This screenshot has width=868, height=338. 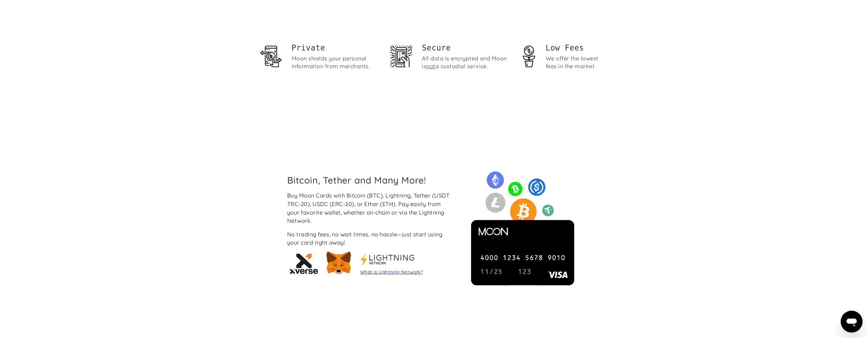 What do you see at coordinates (370, 208) in the screenshot?
I see `div: Buy Moon Cards with Bitcoin (BTC), Lightning, Tether (USDT TRC-20), USDC (ERC-20), or Ether (ETH)...` at bounding box center [370, 208].